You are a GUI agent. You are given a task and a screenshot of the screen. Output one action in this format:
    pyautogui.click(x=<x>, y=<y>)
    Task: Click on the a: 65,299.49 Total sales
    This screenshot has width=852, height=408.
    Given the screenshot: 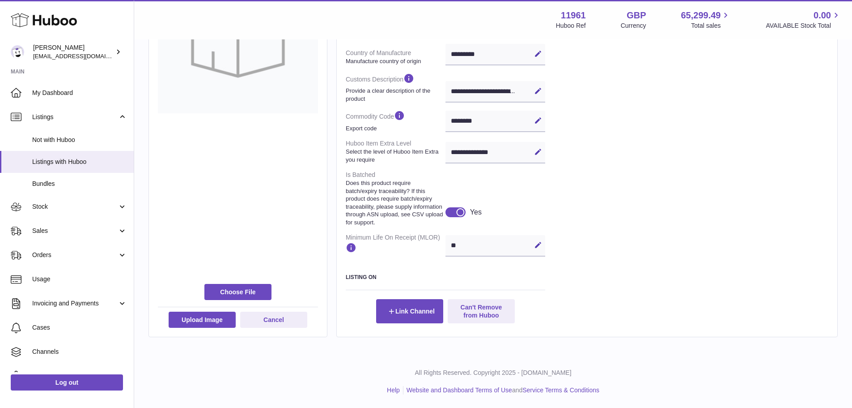 What is the action you would take?
    pyautogui.click(x=706, y=20)
    